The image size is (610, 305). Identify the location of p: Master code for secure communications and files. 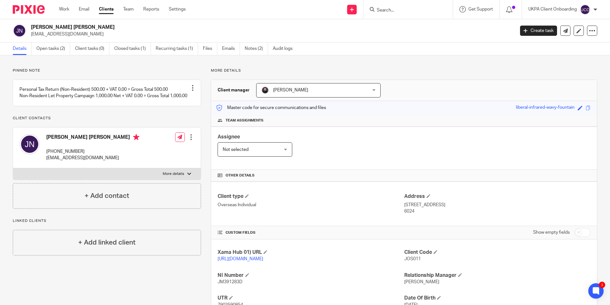
(271, 108).